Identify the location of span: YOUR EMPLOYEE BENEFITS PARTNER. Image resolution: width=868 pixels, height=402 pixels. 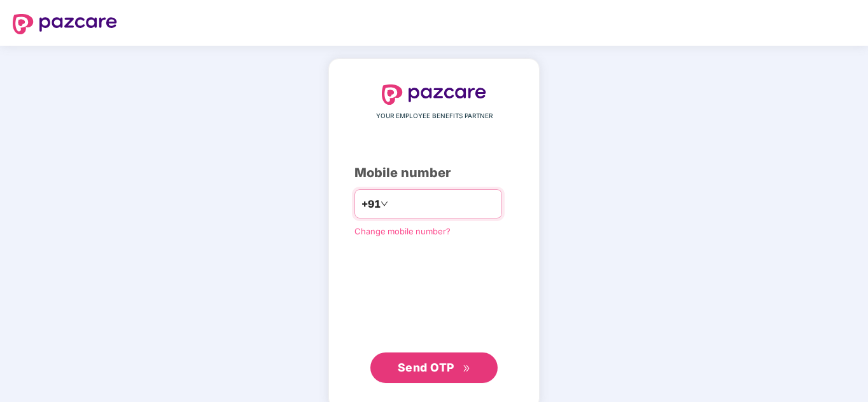
(434, 116).